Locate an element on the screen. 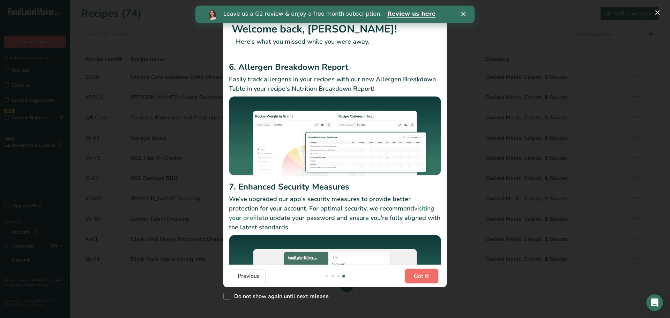 The height and width of the screenshot is (318, 670). img: Enhanced Security Measures is located at coordinates (335, 274).